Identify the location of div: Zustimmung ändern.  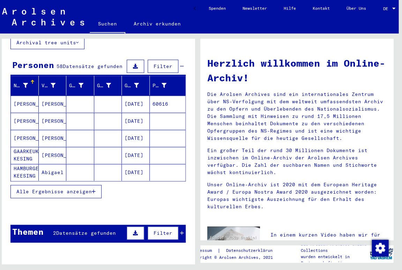
(379, 248).